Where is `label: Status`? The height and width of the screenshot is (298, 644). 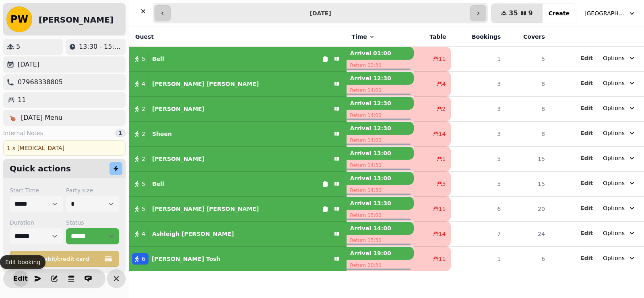 label: Status is located at coordinates (92, 223).